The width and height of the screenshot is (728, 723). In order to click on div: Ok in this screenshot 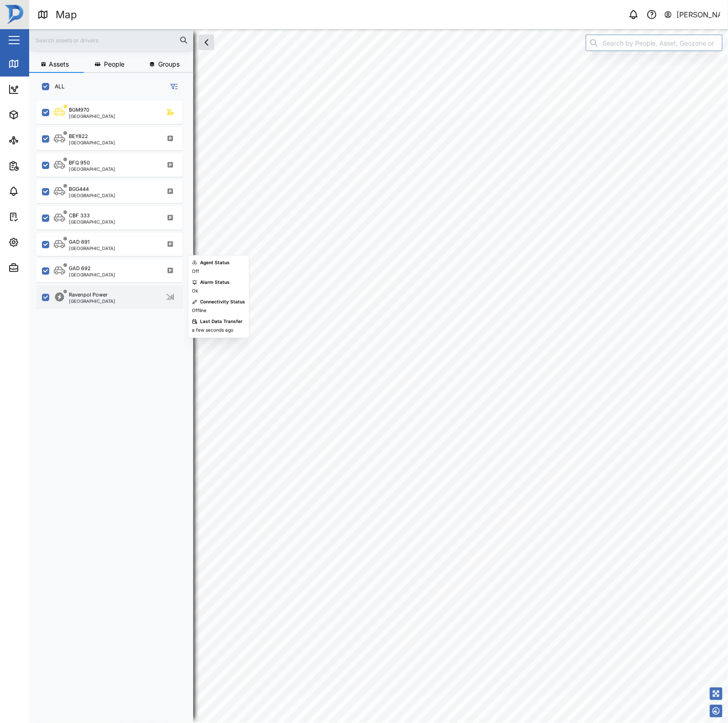, I will do `click(194, 291)`.